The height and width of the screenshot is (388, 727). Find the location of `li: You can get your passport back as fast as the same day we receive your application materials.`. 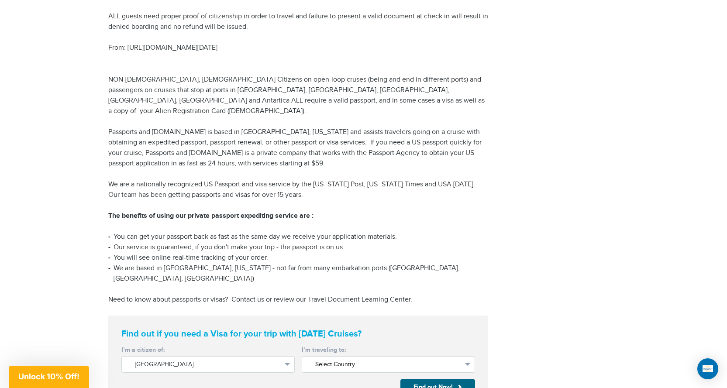

li: You can get your passport back as fast as the same day we receive your application materials. is located at coordinates (298, 237).